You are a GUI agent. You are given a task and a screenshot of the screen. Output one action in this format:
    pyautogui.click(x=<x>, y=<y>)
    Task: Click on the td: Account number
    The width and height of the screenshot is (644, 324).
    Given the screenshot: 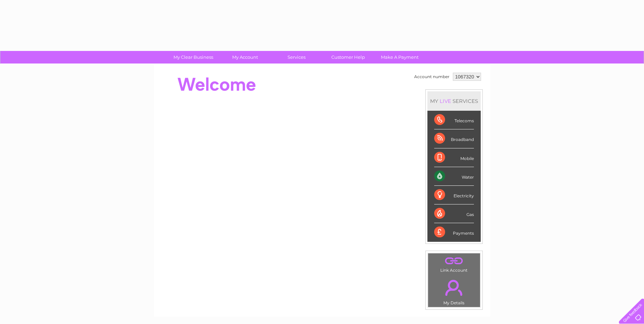 What is the action you would take?
    pyautogui.click(x=431, y=76)
    